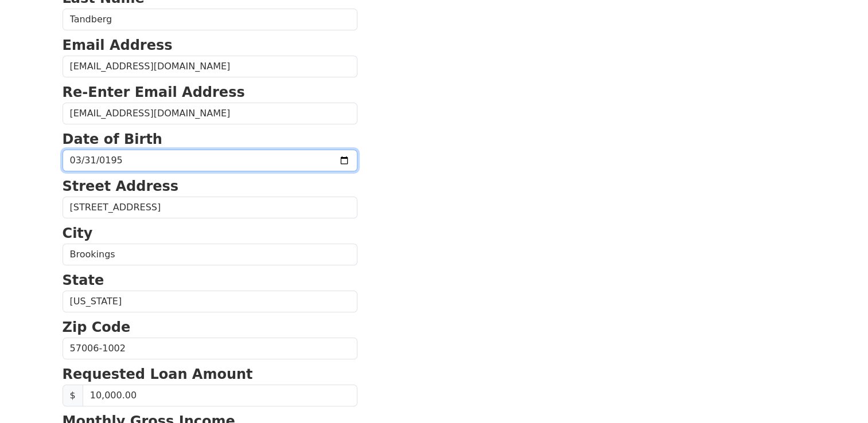  What do you see at coordinates (117, 45) in the screenshot?
I see `strong: Email Address` at bounding box center [117, 45].